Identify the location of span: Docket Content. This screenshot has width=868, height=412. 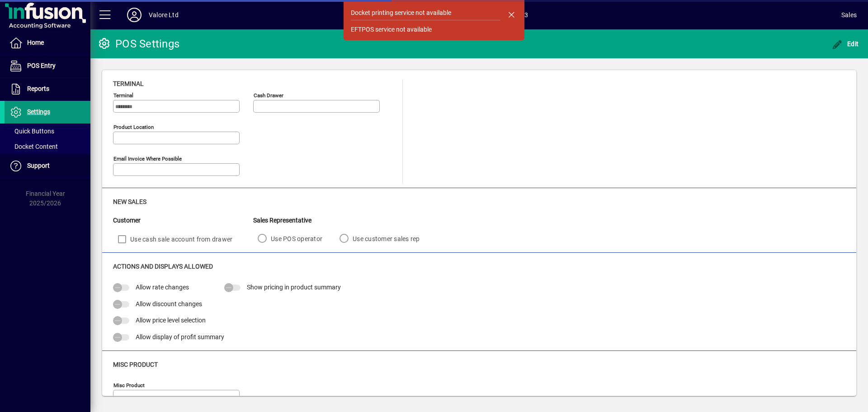
(33, 146).